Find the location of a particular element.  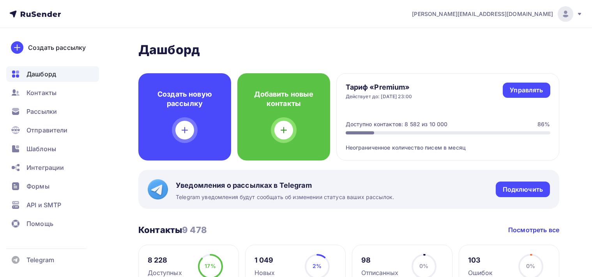

a: Посмотреть все is located at coordinates (533, 230).